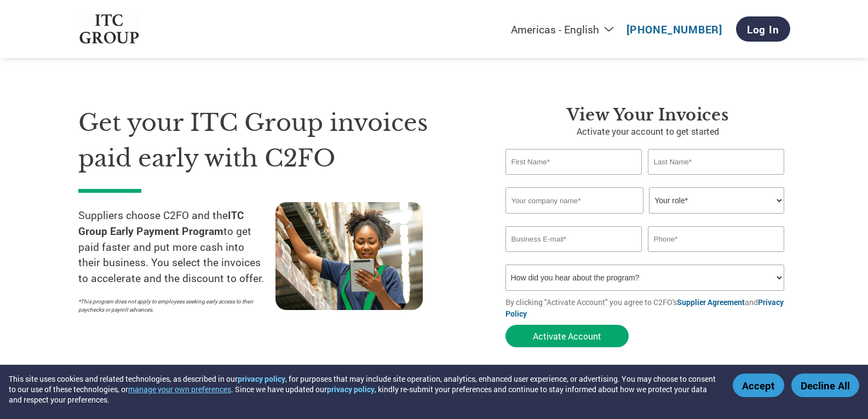  I want to click on button: manage your own preferences, so click(180, 388).